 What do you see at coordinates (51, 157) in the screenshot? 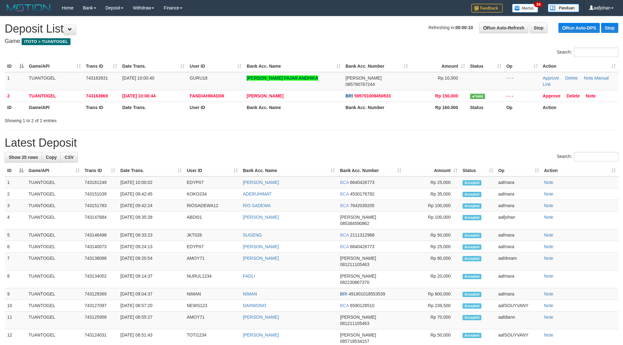
I see `span: Copy` at bounding box center [51, 157].